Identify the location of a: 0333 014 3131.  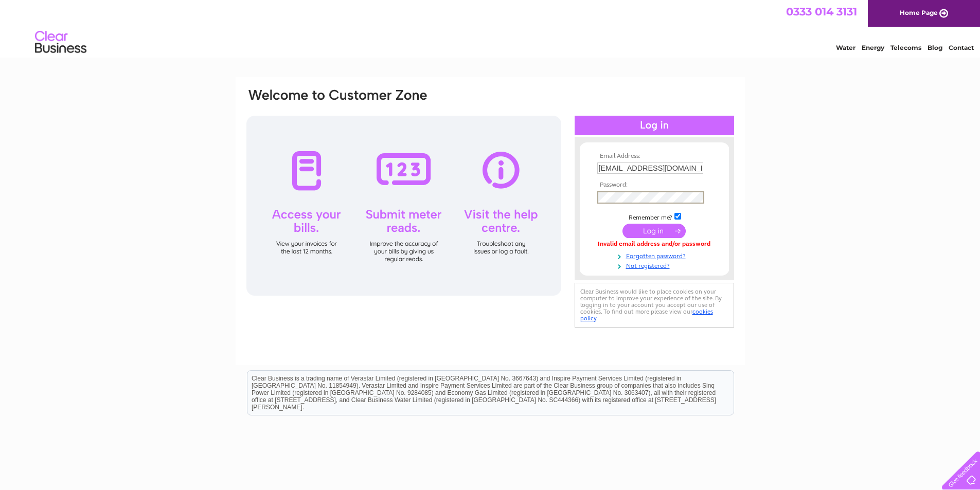
(821, 11).